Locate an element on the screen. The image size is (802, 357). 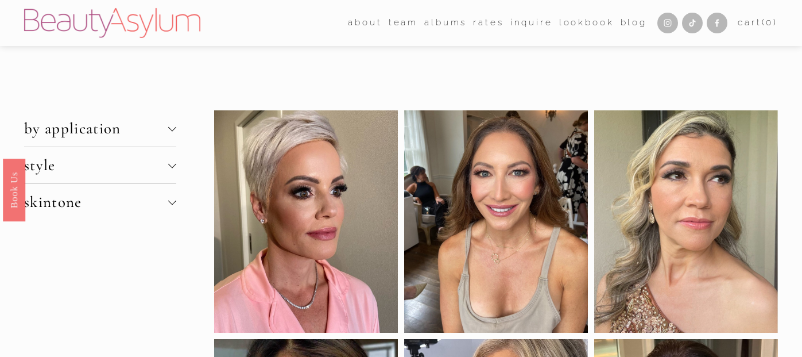
span: team is located at coordinates (403, 23).